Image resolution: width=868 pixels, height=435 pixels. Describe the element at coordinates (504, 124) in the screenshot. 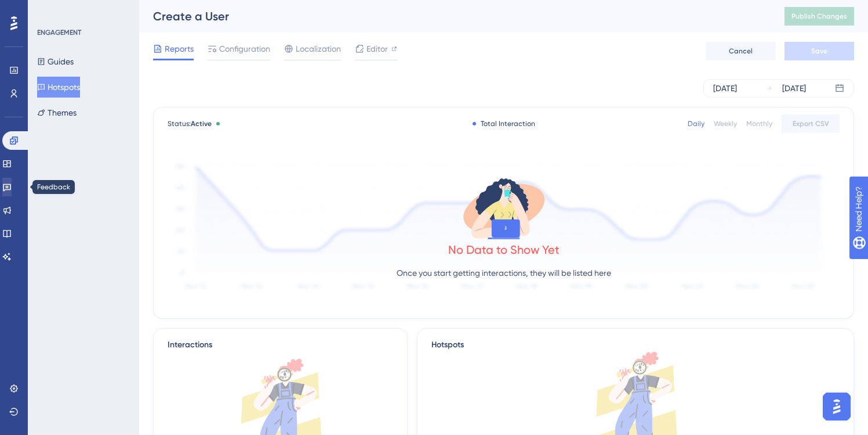

I see `div: Total Interaction` at that location.